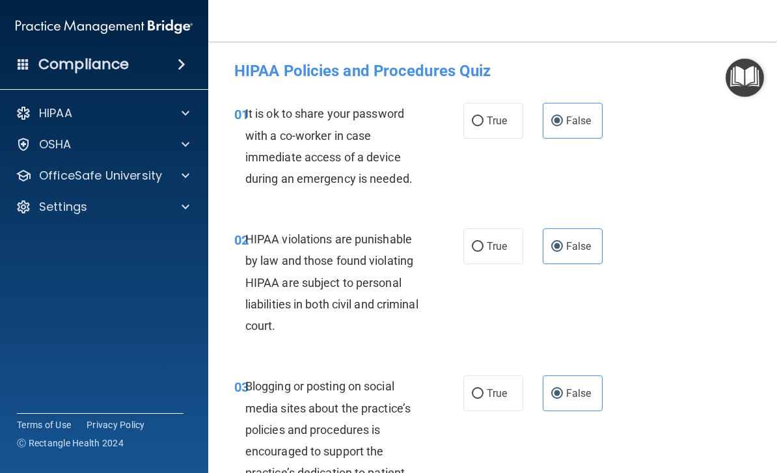  Describe the element at coordinates (63, 207) in the screenshot. I see `p: Settings` at that location.